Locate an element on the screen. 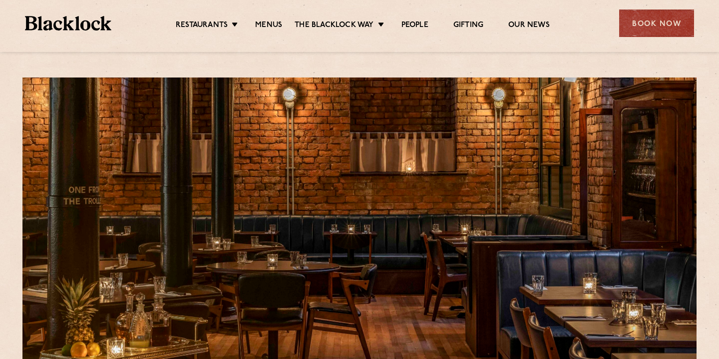 The height and width of the screenshot is (359, 719). a: Our News is located at coordinates (529, 26).